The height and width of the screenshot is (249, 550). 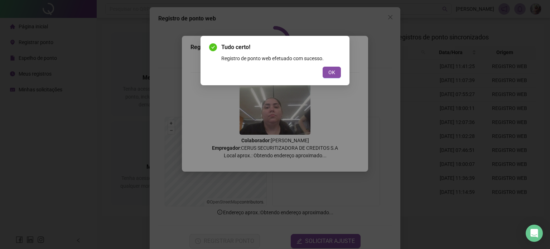 What do you see at coordinates (213, 47) in the screenshot?
I see `span: check-circle` at bounding box center [213, 47].